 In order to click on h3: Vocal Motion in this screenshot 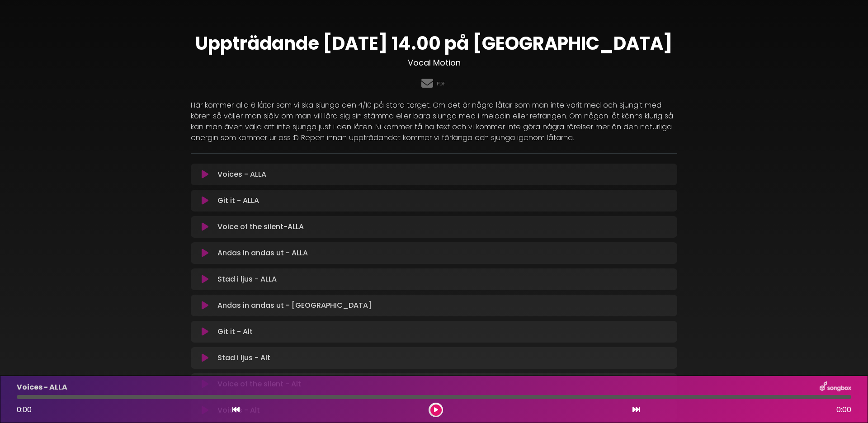, I will do `click(434, 63)`.